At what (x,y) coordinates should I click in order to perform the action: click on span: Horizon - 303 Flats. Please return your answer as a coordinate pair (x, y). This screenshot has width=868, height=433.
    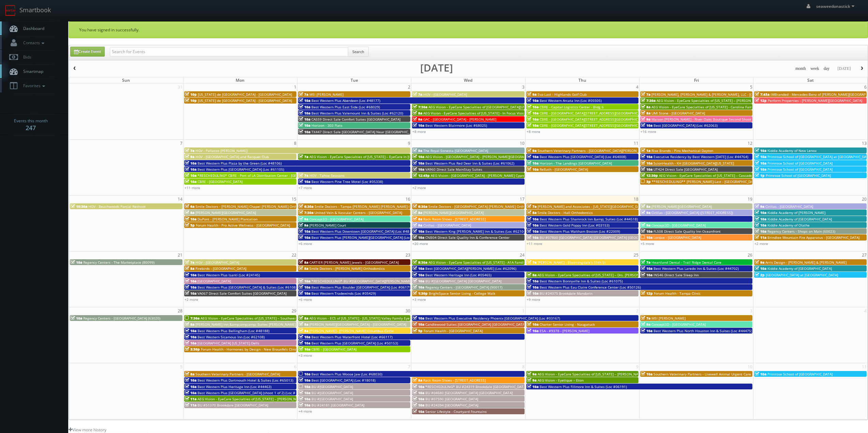
    Looking at the image, I should click on (327, 126).